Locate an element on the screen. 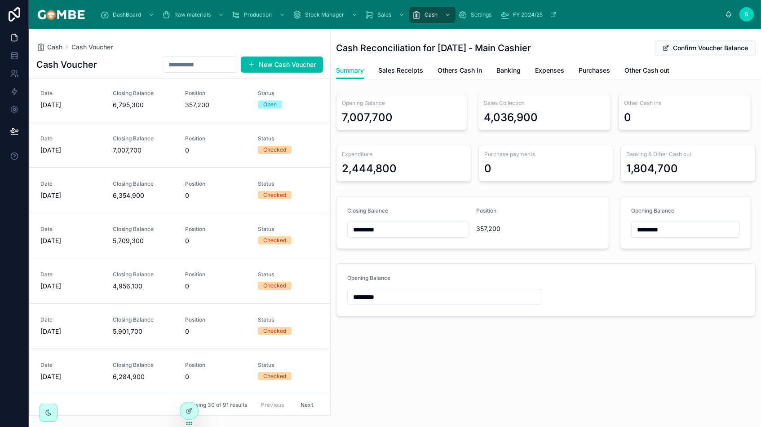 This screenshot has height=427, width=761. span: Banking & Other Cash out is located at coordinates (687, 154).